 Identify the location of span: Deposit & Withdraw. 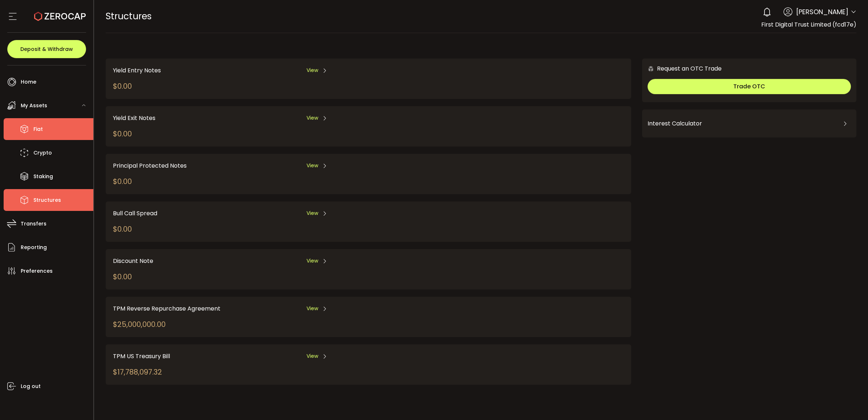
(47, 49).